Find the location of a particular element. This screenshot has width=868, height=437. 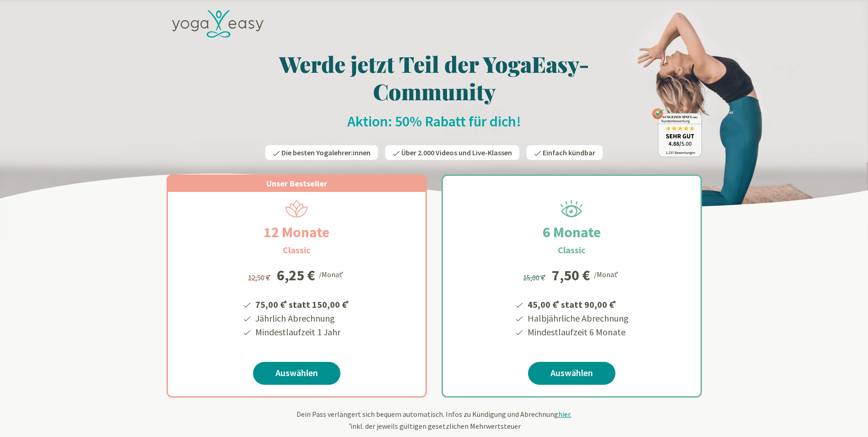

div: 6,25 € is located at coordinates (296, 275).